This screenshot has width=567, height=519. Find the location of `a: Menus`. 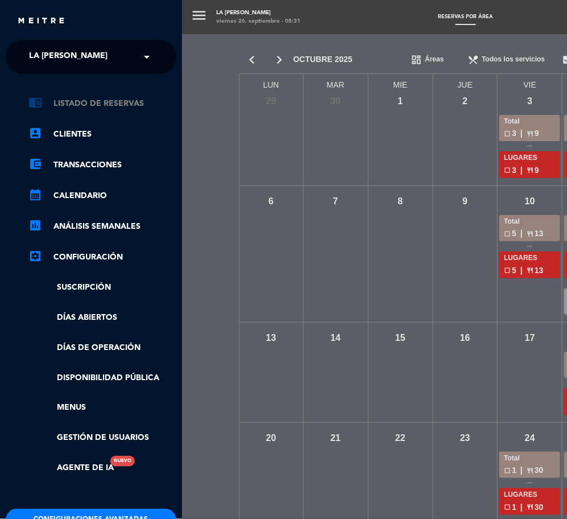

a: Menus is located at coordinates (102, 407).